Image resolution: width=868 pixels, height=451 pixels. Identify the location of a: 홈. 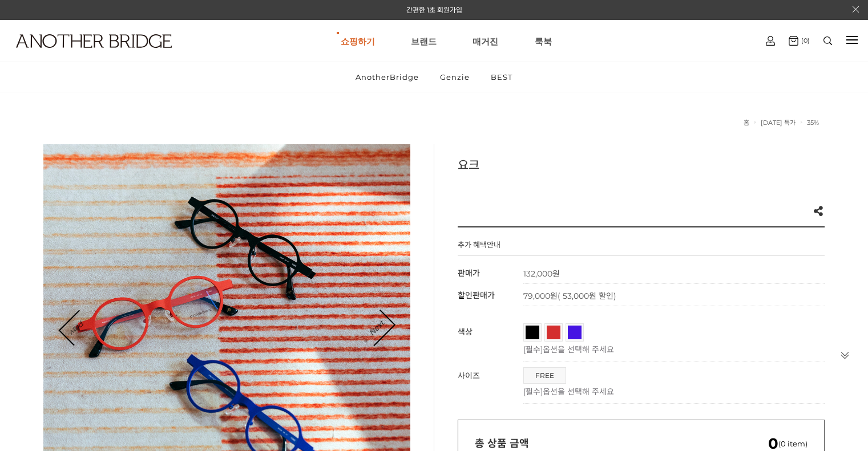
(746, 122).